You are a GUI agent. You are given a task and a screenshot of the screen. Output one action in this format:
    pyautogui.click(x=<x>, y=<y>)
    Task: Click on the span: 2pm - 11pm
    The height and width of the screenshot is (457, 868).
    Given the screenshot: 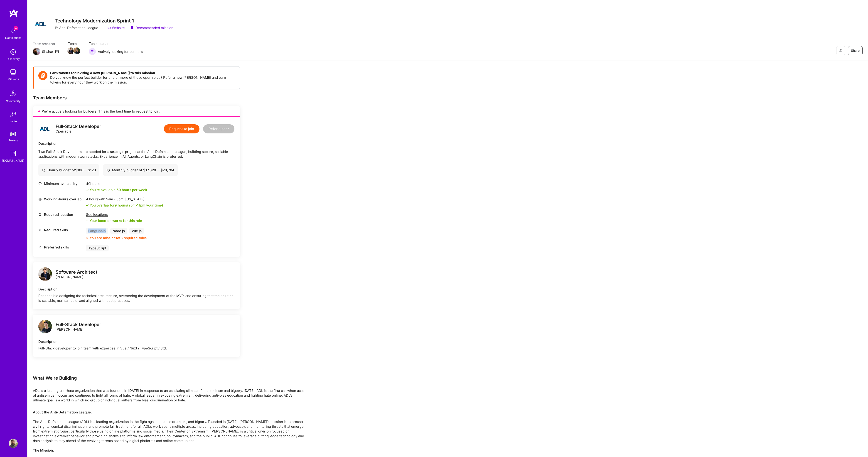 What is the action you would take?
    pyautogui.click(x=137, y=205)
    